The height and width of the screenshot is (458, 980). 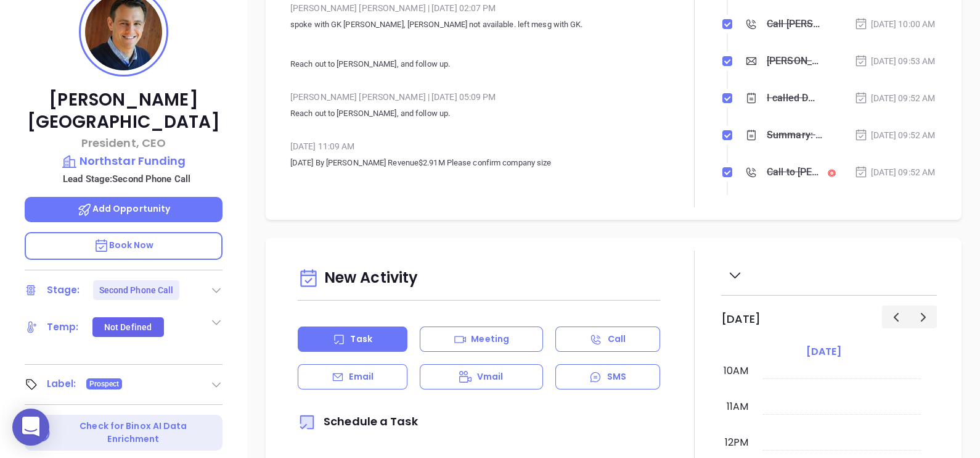 What do you see at coordinates (124, 245) in the screenshot?
I see `span: Book Now` at bounding box center [124, 245].